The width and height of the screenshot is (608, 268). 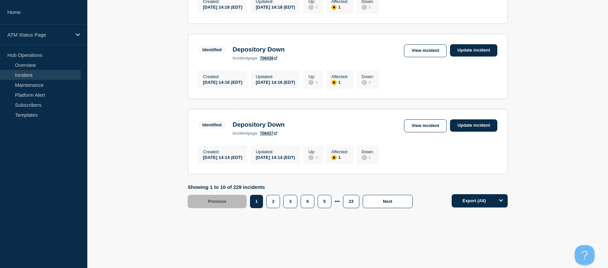 What do you see at coordinates (273, 202) in the screenshot?
I see `button: 2` at bounding box center [273, 202].